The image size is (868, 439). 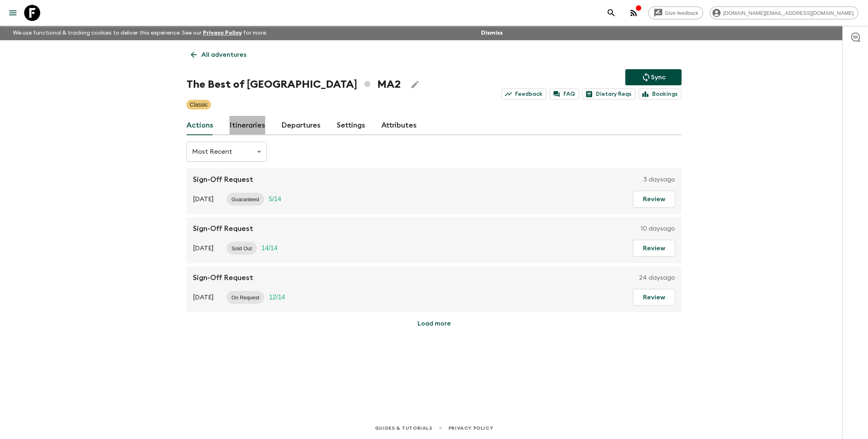 I want to click on a: Feedback, so click(x=524, y=94).